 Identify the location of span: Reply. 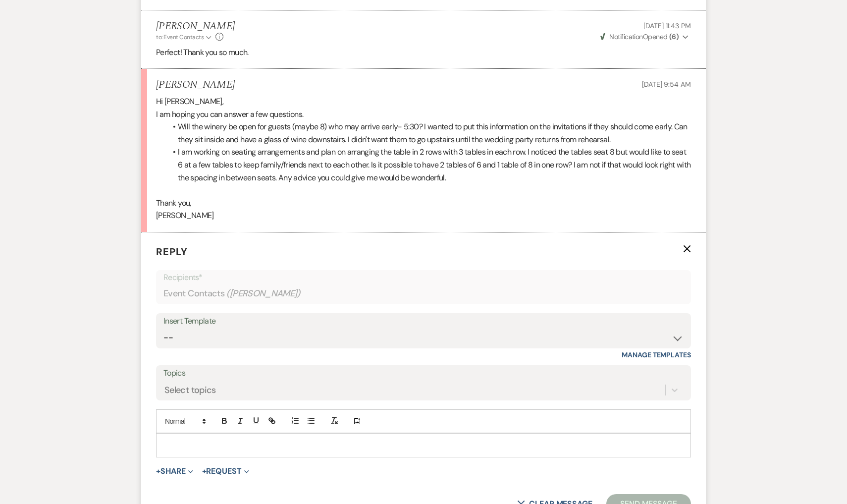
(172, 252).